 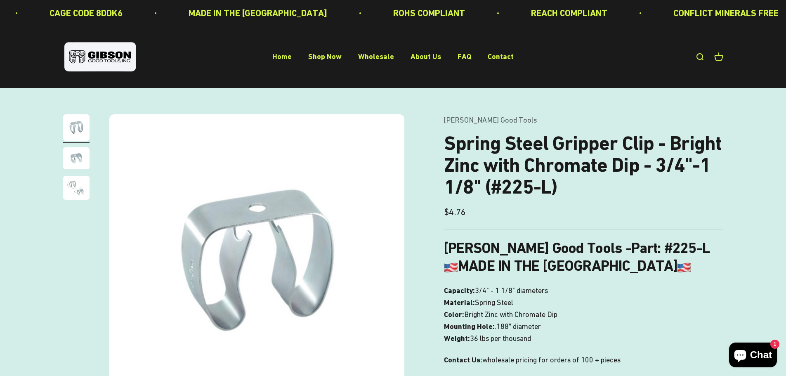 What do you see at coordinates (583, 360) in the screenshot?
I see `p: wholesale pricing for orders of 100 + pieces` at bounding box center [583, 360].